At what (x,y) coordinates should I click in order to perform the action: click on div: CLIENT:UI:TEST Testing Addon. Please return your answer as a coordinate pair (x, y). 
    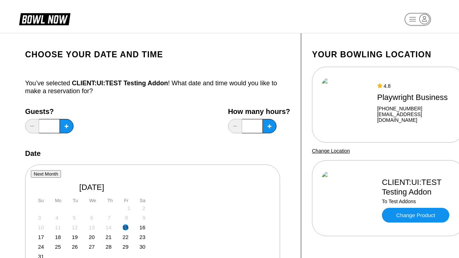
    Looking at the image, I should click on (418, 187).